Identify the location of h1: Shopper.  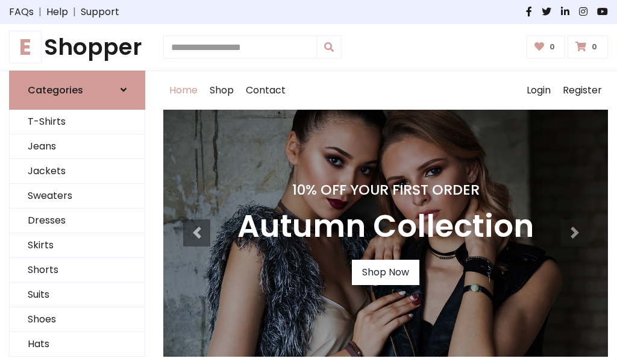
(77, 47).